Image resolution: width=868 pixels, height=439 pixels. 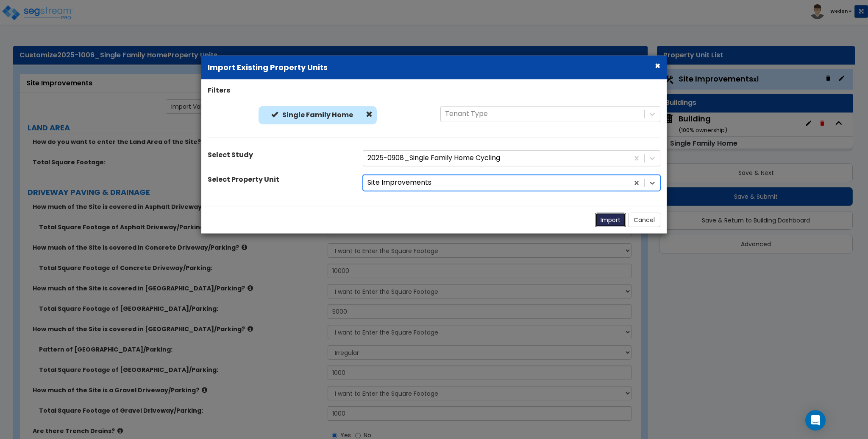 What do you see at coordinates (243, 179) in the screenshot?
I see `label: Select Property Unit` at bounding box center [243, 179].